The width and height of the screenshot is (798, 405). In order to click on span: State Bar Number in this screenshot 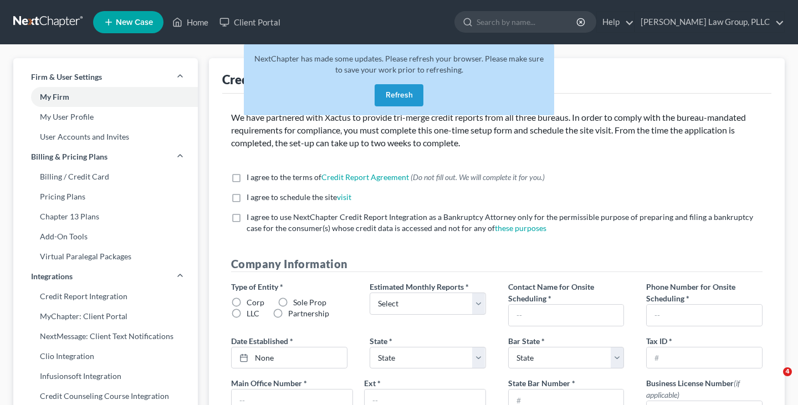, I will do `click(539, 383)`.